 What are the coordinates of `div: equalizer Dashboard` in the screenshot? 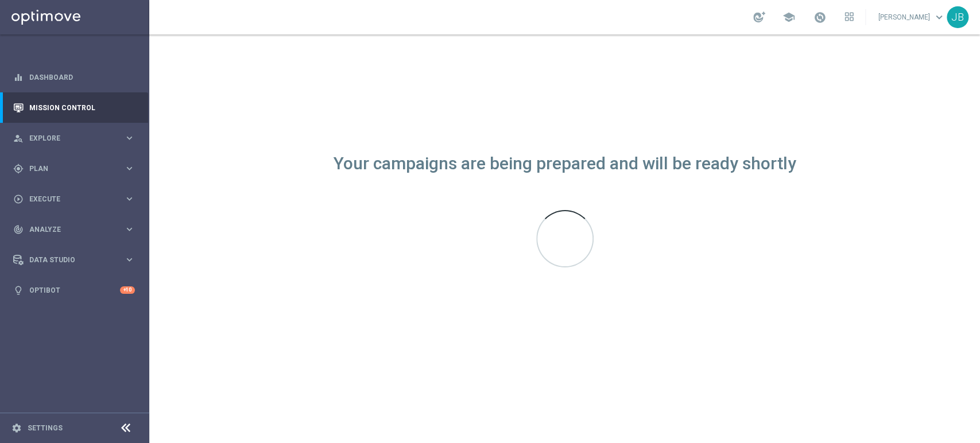 It's located at (74, 78).